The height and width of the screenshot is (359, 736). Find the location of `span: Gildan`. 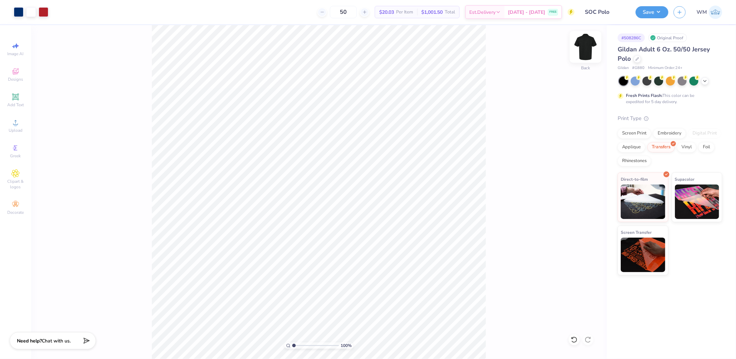

span: Gildan is located at coordinates (623, 68).